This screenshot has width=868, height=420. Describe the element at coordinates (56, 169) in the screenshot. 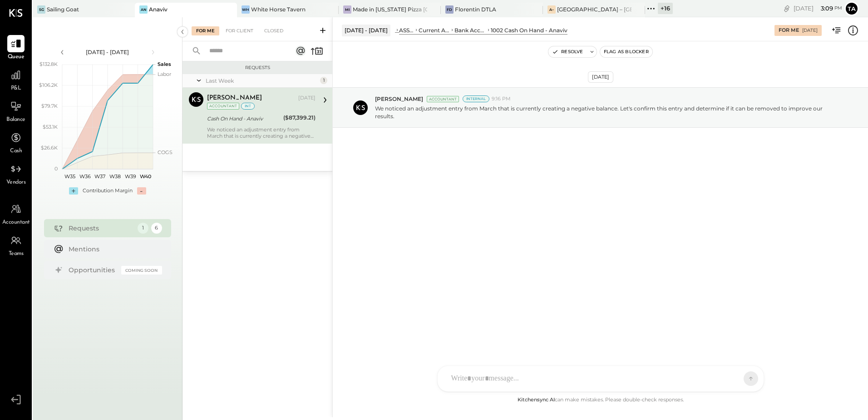

I see `text: 0` at that location.